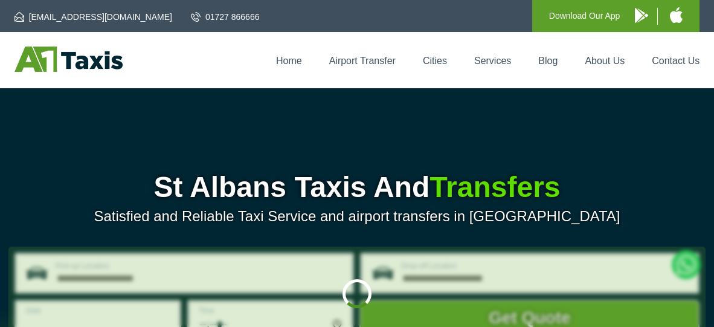  Describe the element at coordinates (68, 59) in the screenshot. I see `img: A1 Taxis St Albans LTD` at that location.